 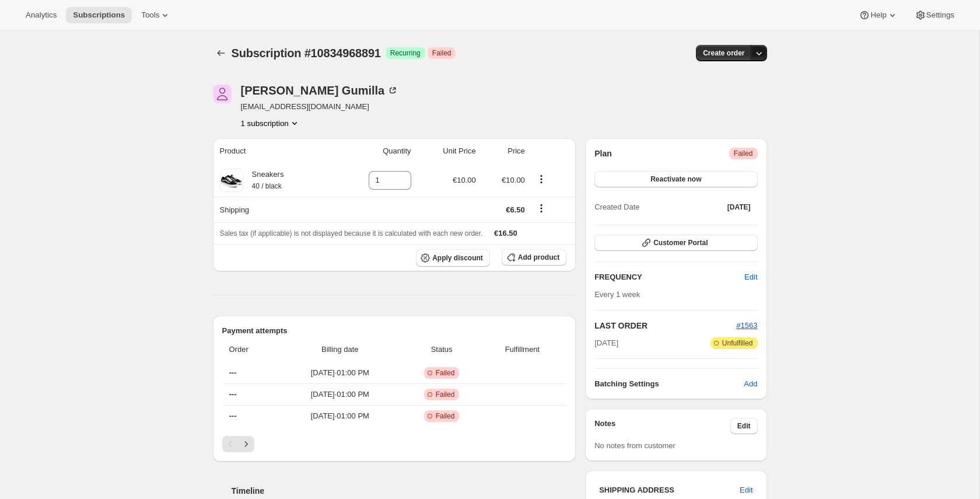 What do you see at coordinates (746, 325) in the screenshot?
I see `span: #1563` at bounding box center [746, 325].